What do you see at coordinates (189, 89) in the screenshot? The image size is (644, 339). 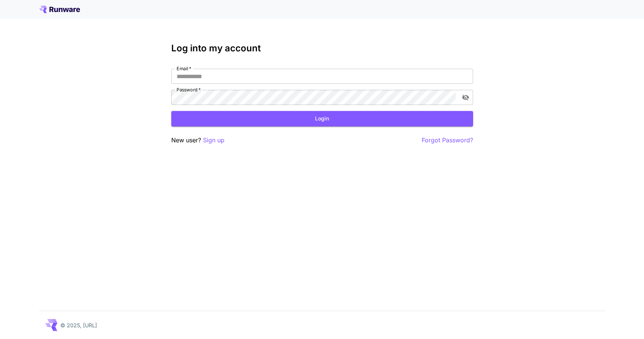 I see `label: Password` at bounding box center [189, 89].